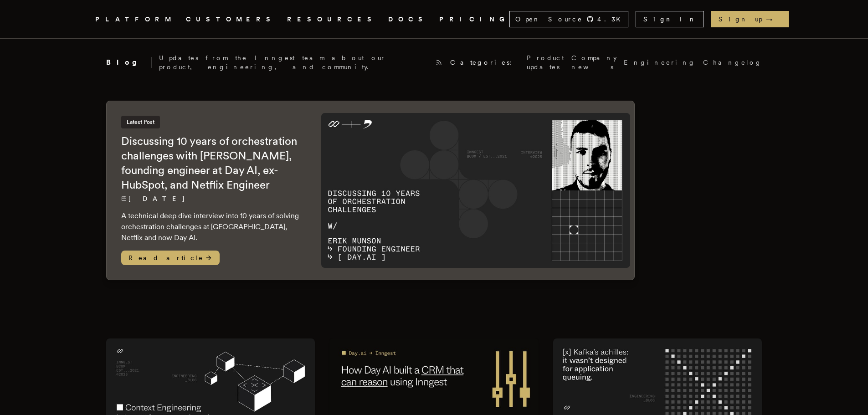 The image size is (868, 415). I want to click on p: A technical deep dive interview into 10 years of solving orchestration challenges at [GEOGRAPHIC_..., so click(212, 227).